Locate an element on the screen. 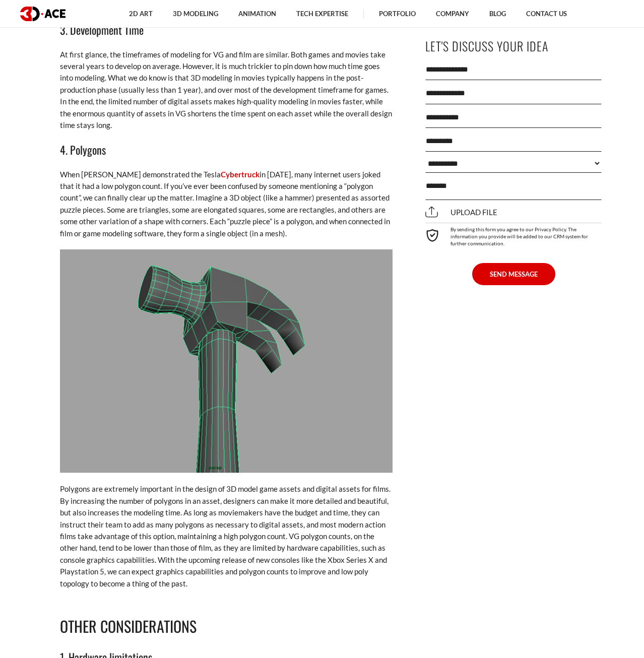 This screenshot has height=658, width=644. a: Cybertruck is located at coordinates (240, 174).